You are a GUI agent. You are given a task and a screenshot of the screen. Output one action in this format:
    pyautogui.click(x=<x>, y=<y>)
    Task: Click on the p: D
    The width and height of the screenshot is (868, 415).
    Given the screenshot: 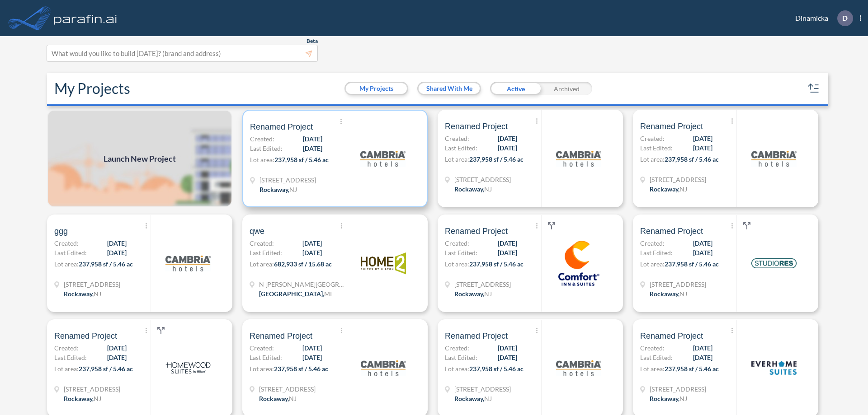 What is the action you would take?
    pyautogui.click(x=845, y=18)
    